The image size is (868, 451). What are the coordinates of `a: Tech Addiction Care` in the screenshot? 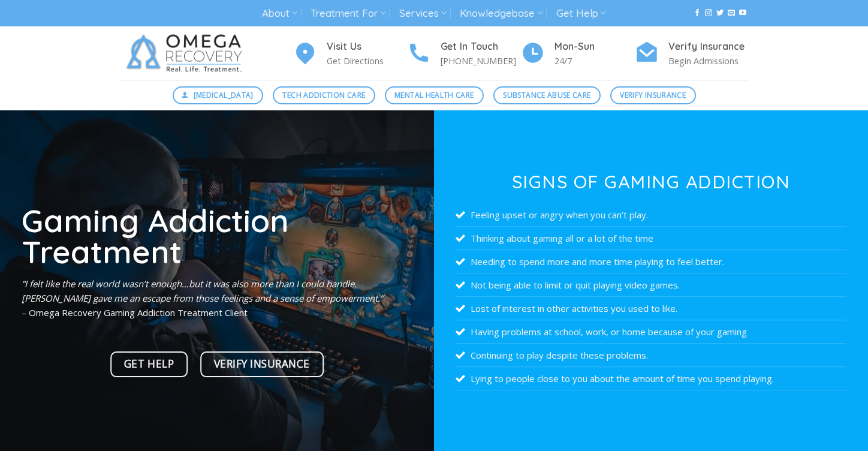 It's located at (323, 96).